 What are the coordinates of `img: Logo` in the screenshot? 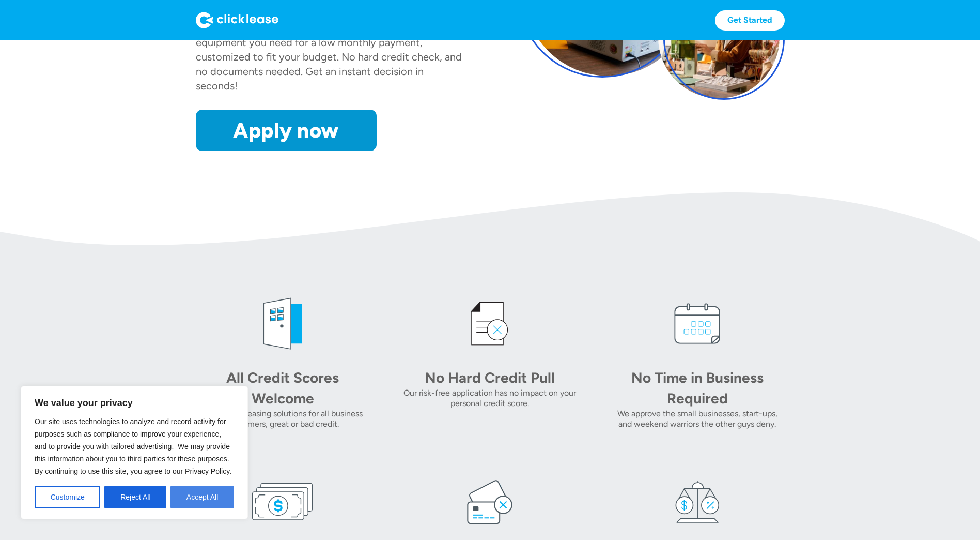 It's located at (237, 20).